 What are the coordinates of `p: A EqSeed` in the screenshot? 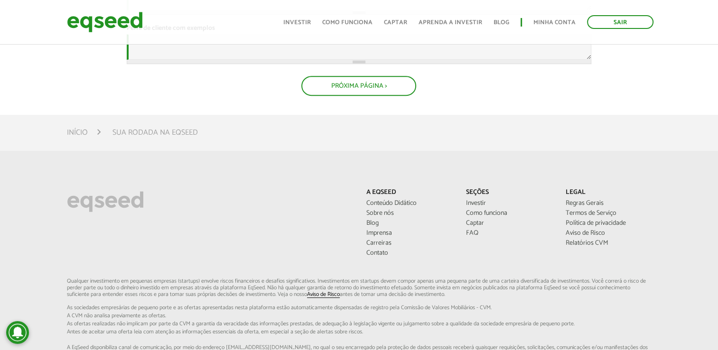 It's located at (409, 193).